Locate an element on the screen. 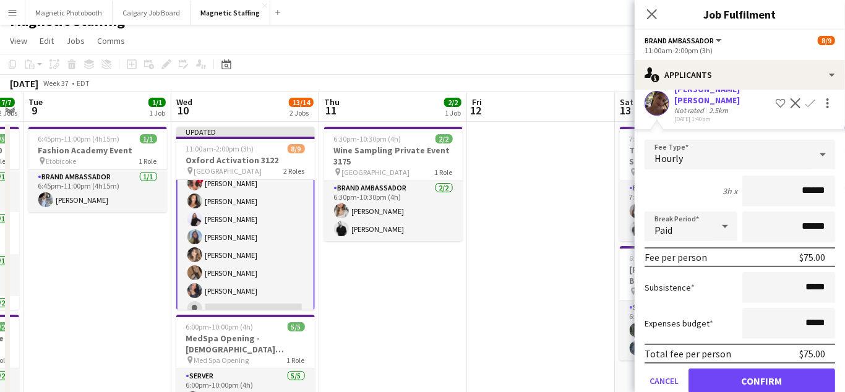 Image resolution: width=845 pixels, height=392 pixels. span: Sat is located at coordinates (626, 102).